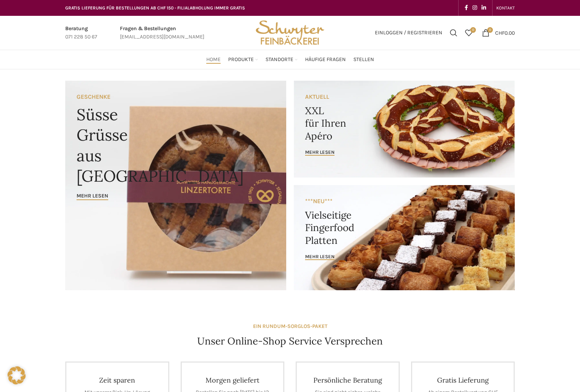 The image size is (580, 392). I want to click on a: KONTAKT, so click(505, 8).